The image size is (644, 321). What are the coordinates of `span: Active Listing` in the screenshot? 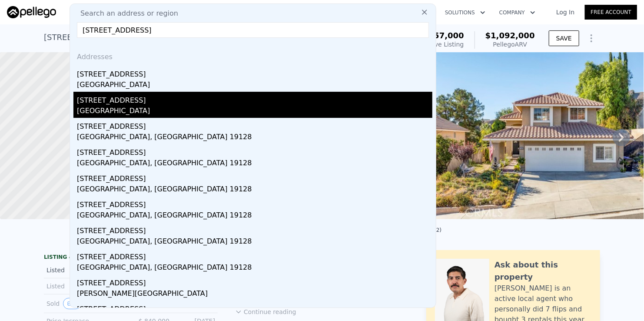 It's located at (444, 44).